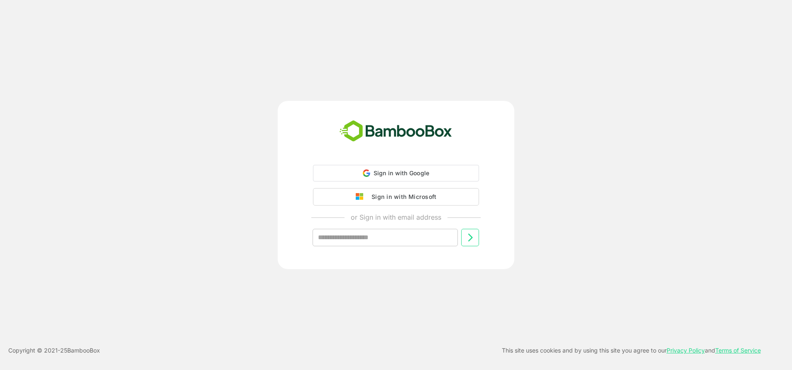 The height and width of the screenshot is (370, 792). What do you see at coordinates (396, 217) in the screenshot?
I see `p: or Sign in with email address` at bounding box center [396, 217].